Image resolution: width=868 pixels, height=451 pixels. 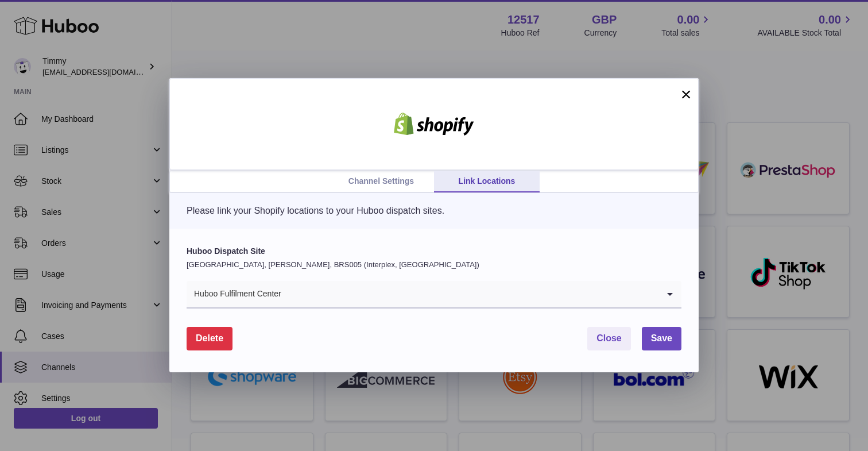 What do you see at coordinates (662, 339) in the screenshot?
I see `button: Save` at bounding box center [662, 339].